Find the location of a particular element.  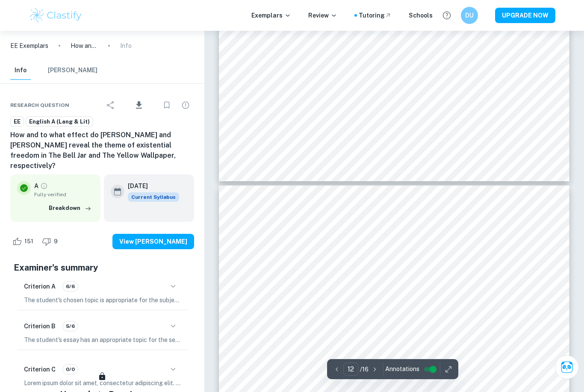

a: Tutoring is located at coordinates (375, 16).